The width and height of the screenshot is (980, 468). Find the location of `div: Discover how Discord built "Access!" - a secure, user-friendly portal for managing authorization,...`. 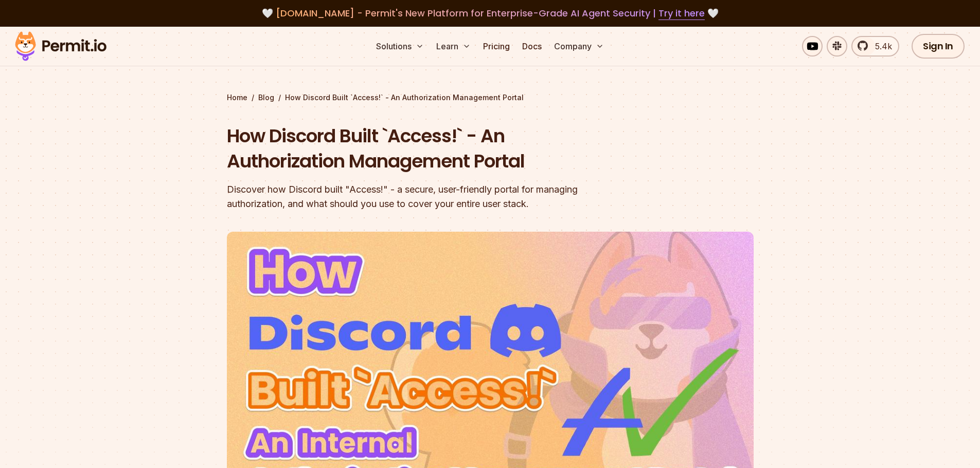

div: Discover how Discord built "Access!" - a secure, user-friendly portal for managing authorization,... is located at coordinates (425, 197).